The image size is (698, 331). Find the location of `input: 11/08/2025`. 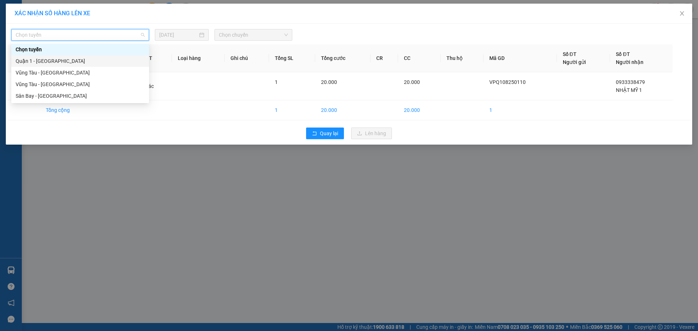

input: 11/08/2025 is located at coordinates (179, 35).